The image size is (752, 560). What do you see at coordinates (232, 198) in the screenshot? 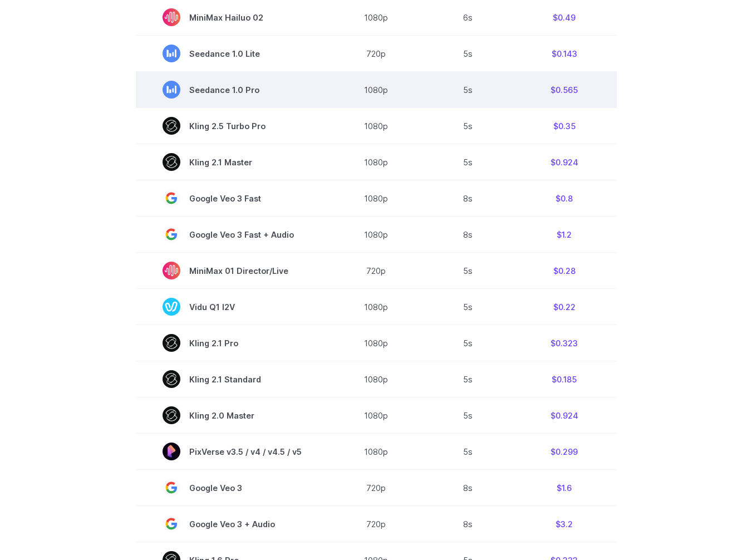
I see `span: Google Veo 3 Fast` at bounding box center [232, 198].